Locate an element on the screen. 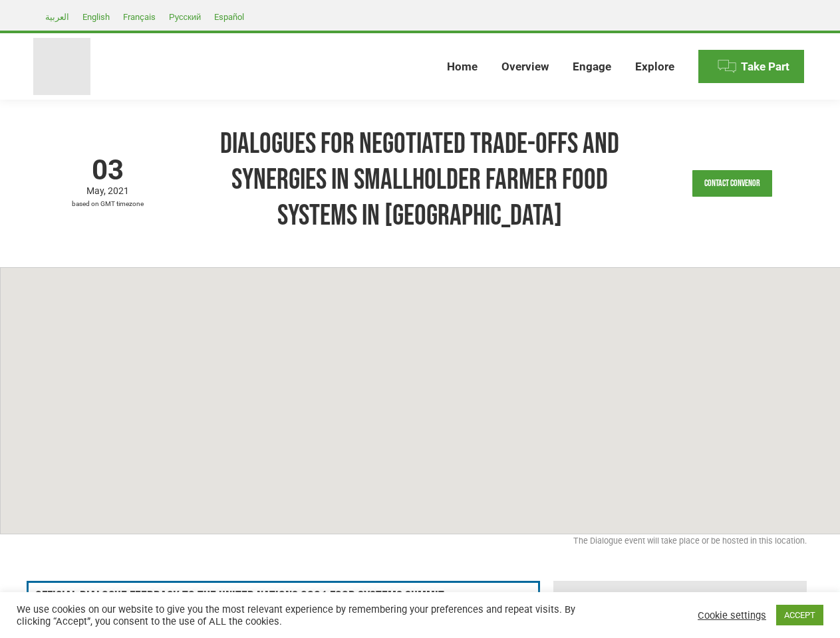  a: Español is located at coordinates (229, 17).